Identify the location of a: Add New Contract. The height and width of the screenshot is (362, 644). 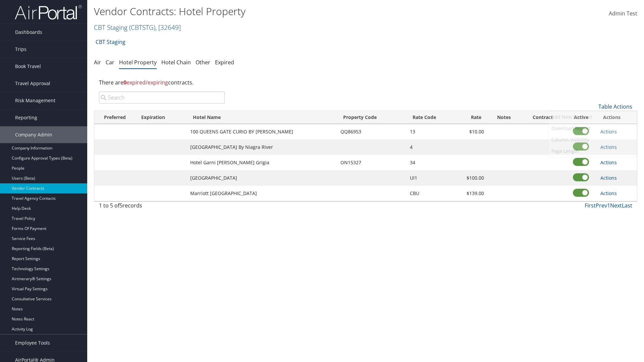
(593, 117).